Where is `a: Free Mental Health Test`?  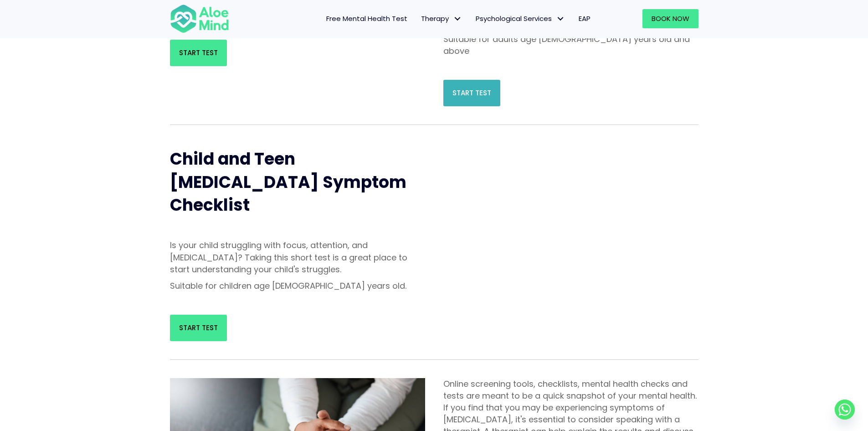
a: Free Mental Health Test is located at coordinates (367, 19).